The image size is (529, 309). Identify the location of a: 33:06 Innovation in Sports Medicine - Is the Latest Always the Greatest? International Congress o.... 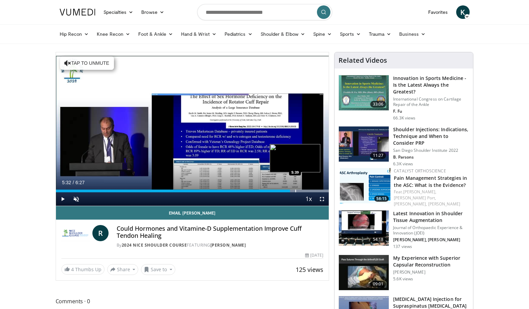
(403, 98).